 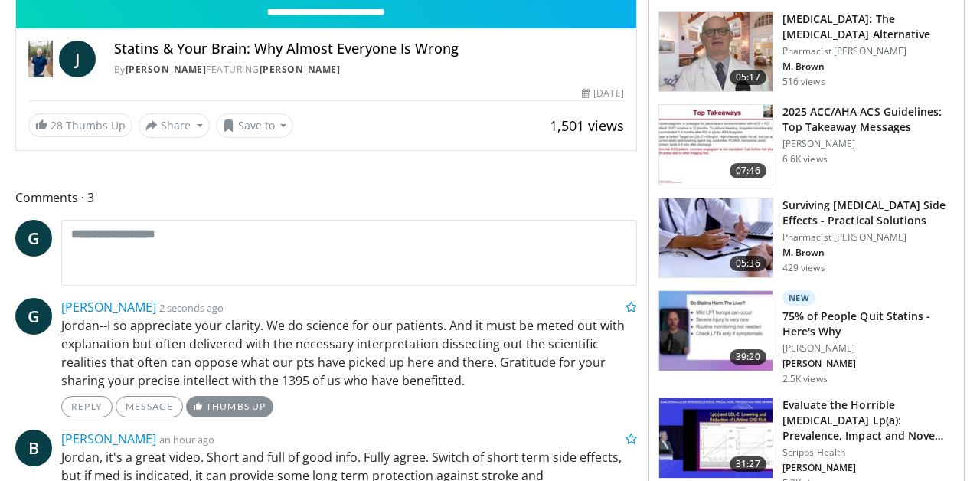 What do you see at coordinates (174, 126) in the screenshot?
I see `button: Share` at bounding box center [174, 126].